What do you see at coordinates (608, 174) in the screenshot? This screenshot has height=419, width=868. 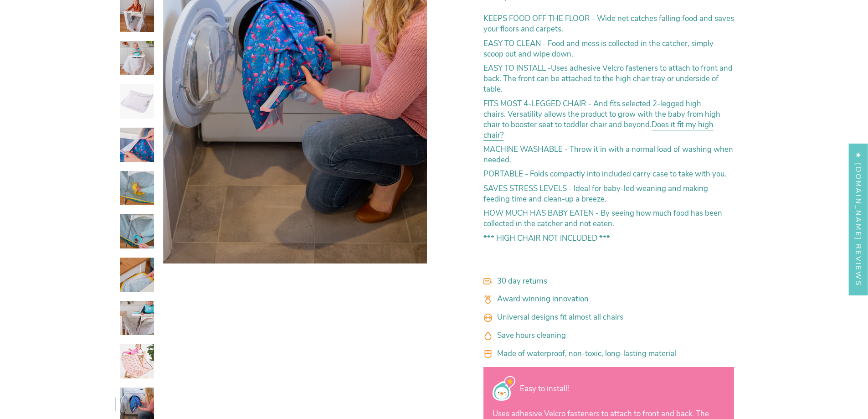 I see `p: Folds compactly into included carry case to take with you.` at bounding box center [608, 174].